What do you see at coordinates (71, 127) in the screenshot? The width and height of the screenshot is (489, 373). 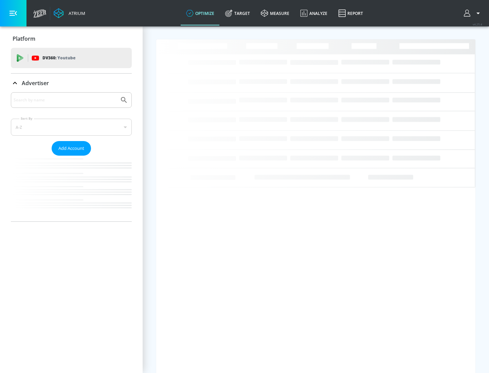 I see `div: A-Z` at bounding box center [71, 127].